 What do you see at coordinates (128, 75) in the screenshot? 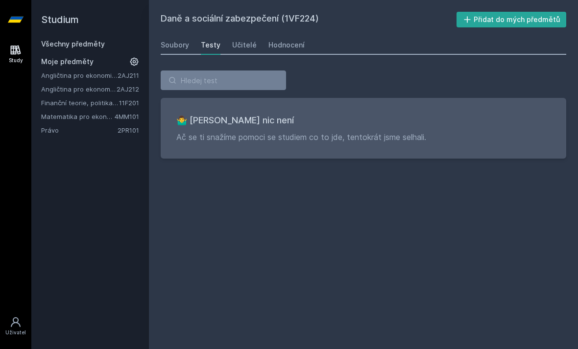
I see `a: 2AJ211` at bounding box center [128, 75].